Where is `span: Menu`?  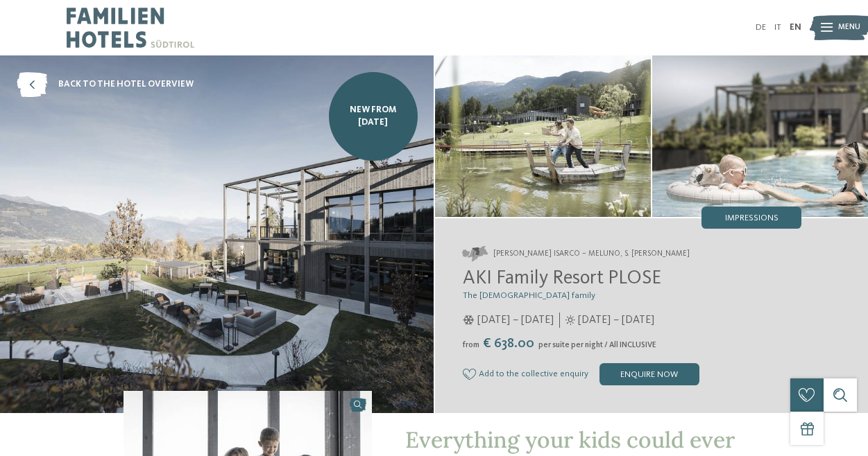
span: Menu is located at coordinates (850, 28).